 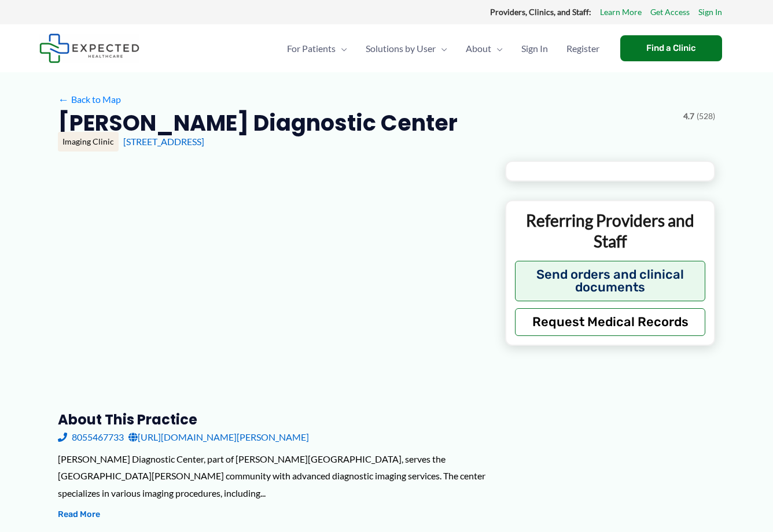 What do you see at coordinates (688, 116) in the screenshot?
I see `span: 4.7` at bounding box center [688, 116].